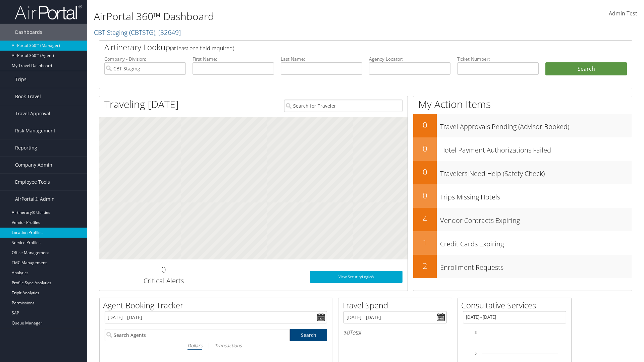  What do you see at coordinates (586, 69) in the screenshot?
I see `button: Search` at bounding box center [586, 69].